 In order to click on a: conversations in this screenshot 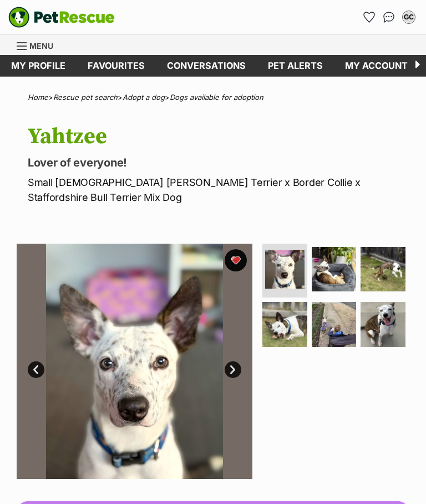, I will do `click(207, 65)`.